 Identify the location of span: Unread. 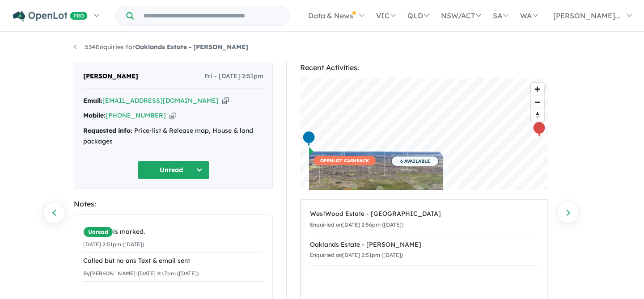
(98, 232).